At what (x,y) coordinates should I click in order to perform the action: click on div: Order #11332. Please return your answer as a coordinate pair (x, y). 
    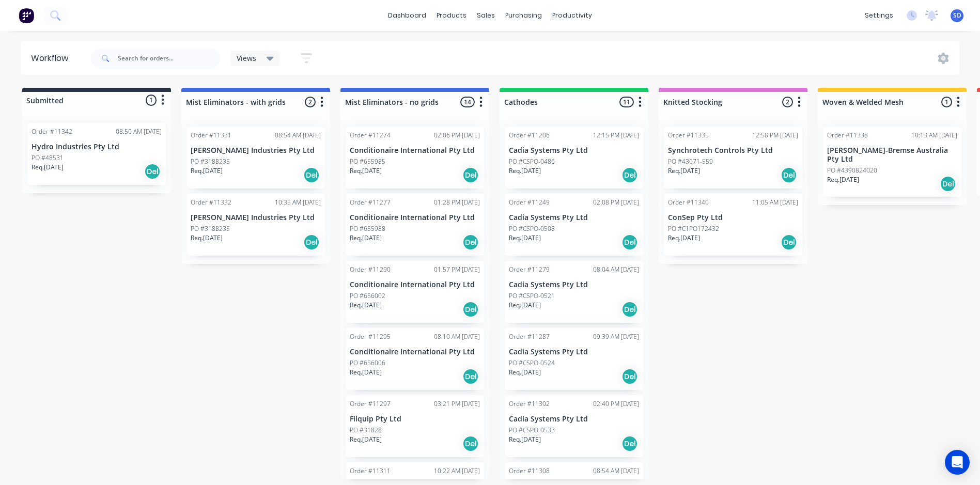
    Looking at the image, I should click on (211, 202).